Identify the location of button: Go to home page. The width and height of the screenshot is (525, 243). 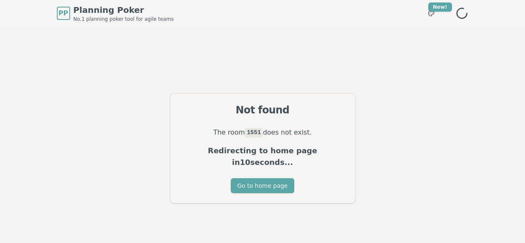
(262, 185).